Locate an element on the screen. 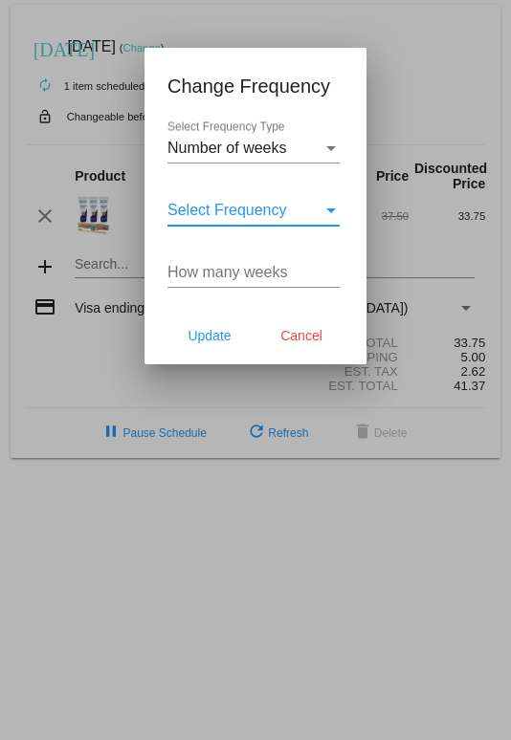 The width and height of the screenshot is (511, 740). h1: Change Frequency is located at coordinates (255, 86).